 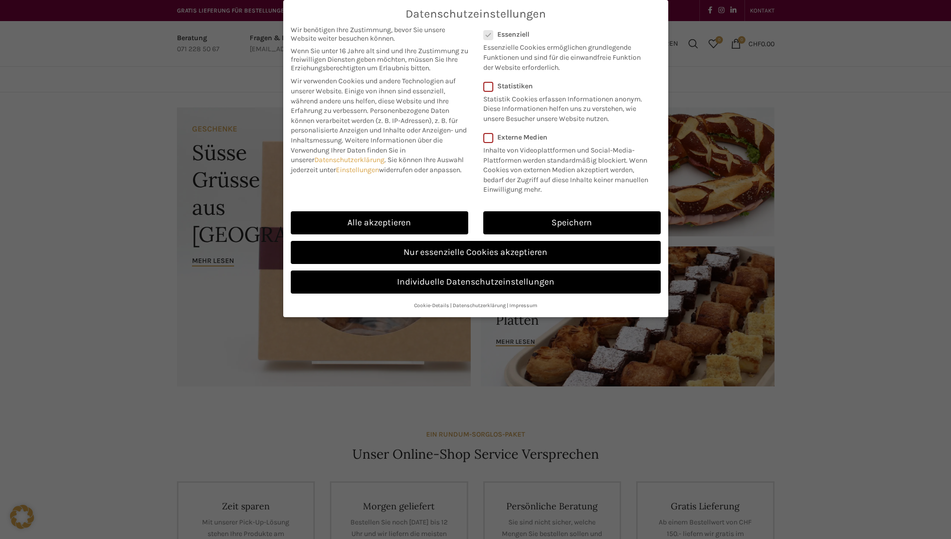 What do you see at coordinates (566, 86) in the screenshot?
I see `label: Statistiken` at bounding box center [566, 86].